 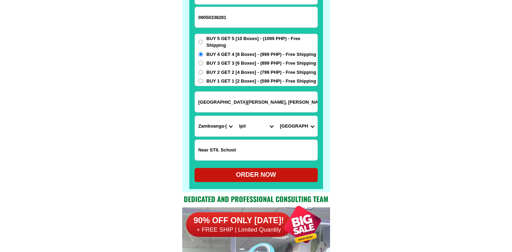 What do you see at coordinates (262, 42) in the screenshot?
I see `span: BUY 5 GET 5 [10 Boxes] - (1099 PHP) - Free Shipping` at bounding box center [262, 42].